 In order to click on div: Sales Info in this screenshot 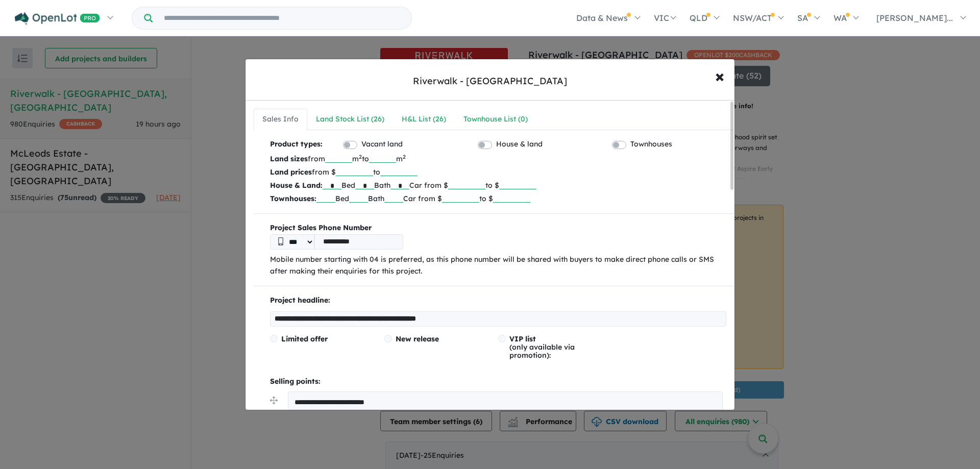, I will do `click(280, 120)`.